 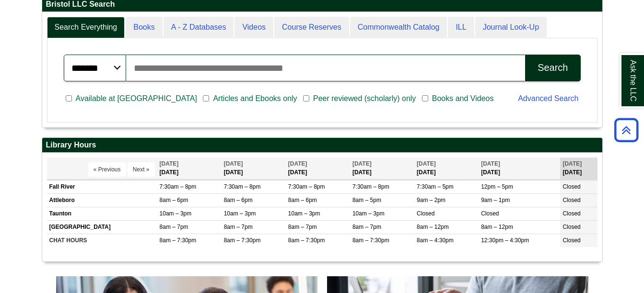 I want to click on span: 8am – 5pm, so click(x=367, y=200).